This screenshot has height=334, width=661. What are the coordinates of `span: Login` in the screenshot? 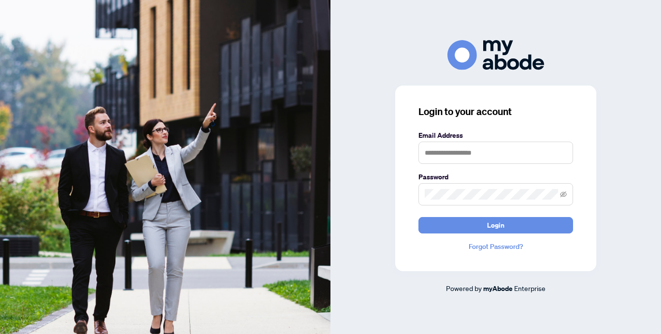 It's located at (496, 225).